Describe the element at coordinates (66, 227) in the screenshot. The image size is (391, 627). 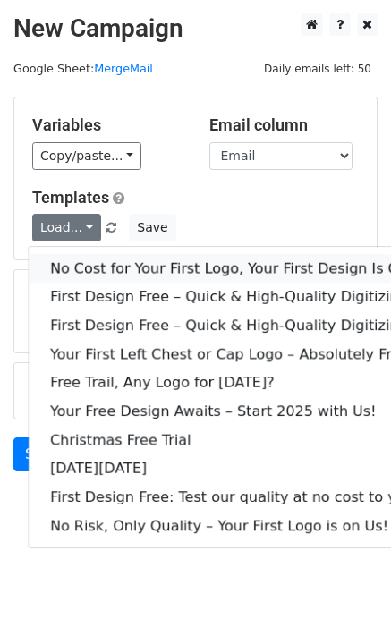
I see `a: Load...` at that location.